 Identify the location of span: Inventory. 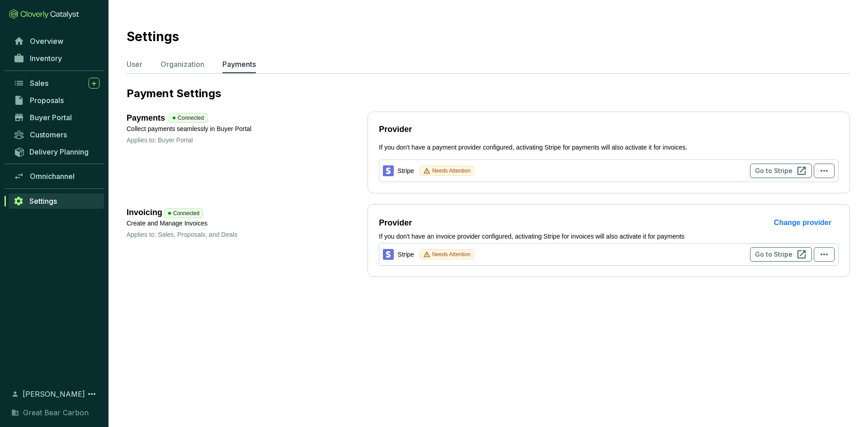
(45, 58).